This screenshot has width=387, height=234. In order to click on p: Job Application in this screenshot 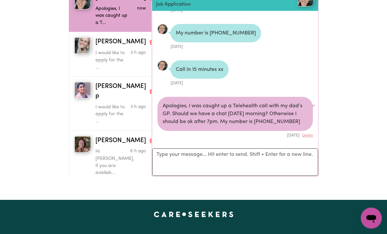, I will do `click(222, 5)`.